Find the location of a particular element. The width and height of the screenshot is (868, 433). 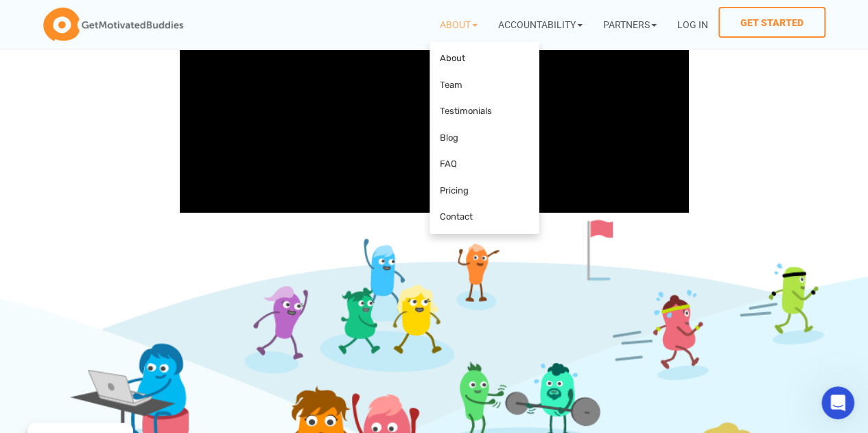

a: Testimonials is located at coordinates (485, 111).